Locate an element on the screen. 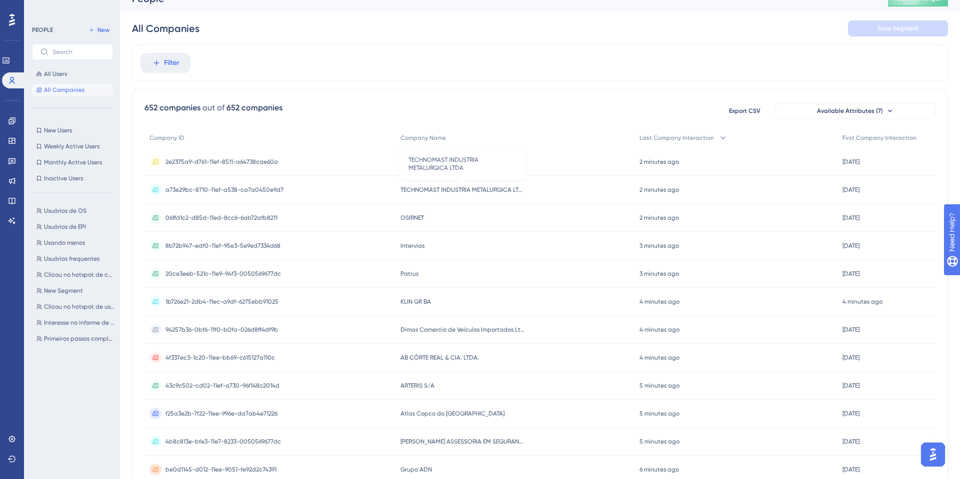  span: Primeiros passos completos is located at coordinates (79, 339).